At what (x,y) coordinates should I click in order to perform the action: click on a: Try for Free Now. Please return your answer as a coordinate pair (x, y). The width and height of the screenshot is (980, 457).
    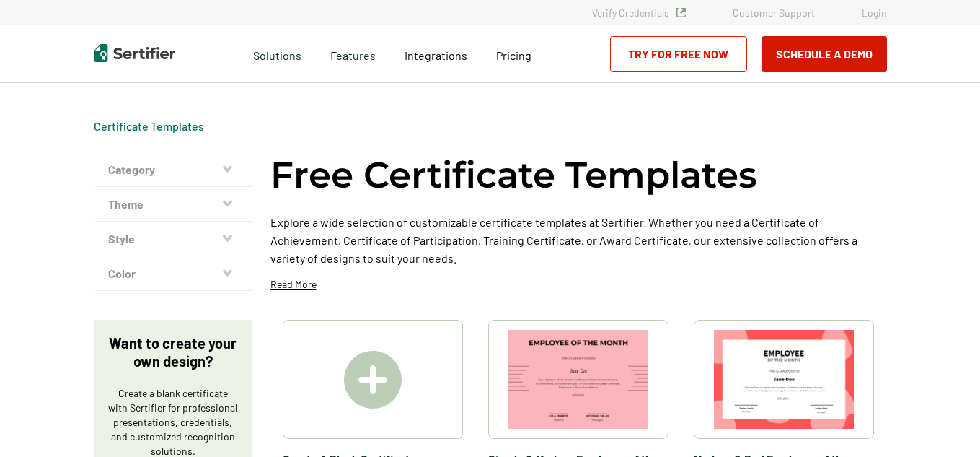
    Looking at the image, I should click on (679, 54).